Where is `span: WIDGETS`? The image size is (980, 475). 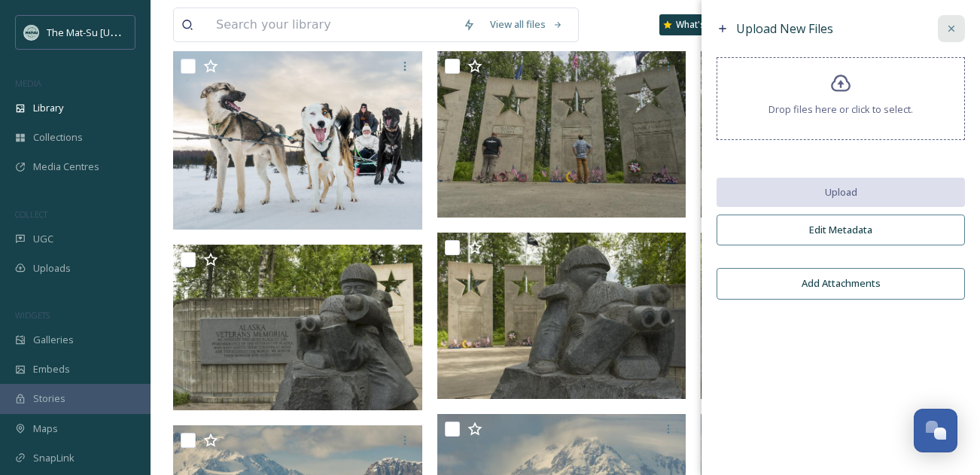 span: WIDGETS is located at coordinates (33, 315).